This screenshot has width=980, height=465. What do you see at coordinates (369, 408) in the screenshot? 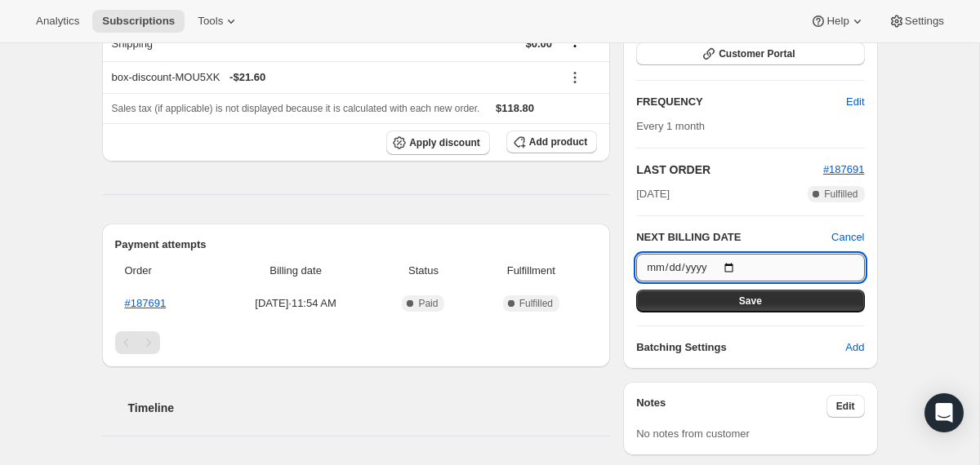
I see `h2: Timeline` at bounding box center [369, 408].